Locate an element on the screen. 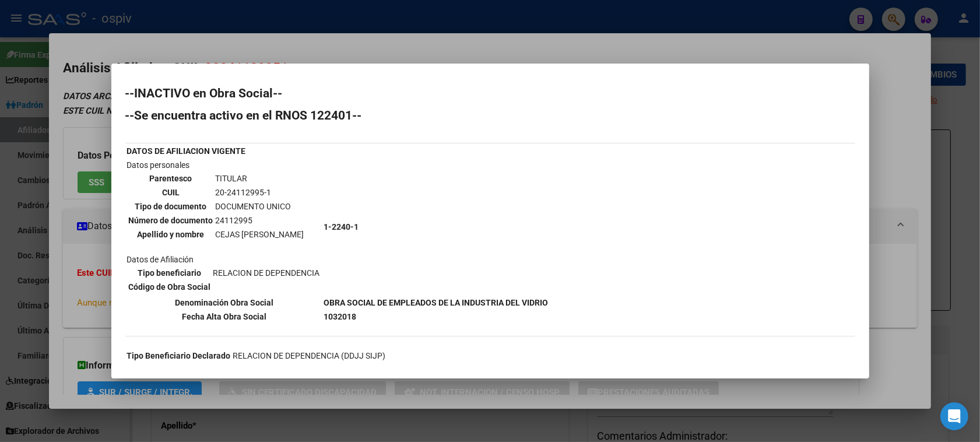 The height and width of the screenshot is (442, 980). th: Apellido y nombre is located at coordinates (171, 234).